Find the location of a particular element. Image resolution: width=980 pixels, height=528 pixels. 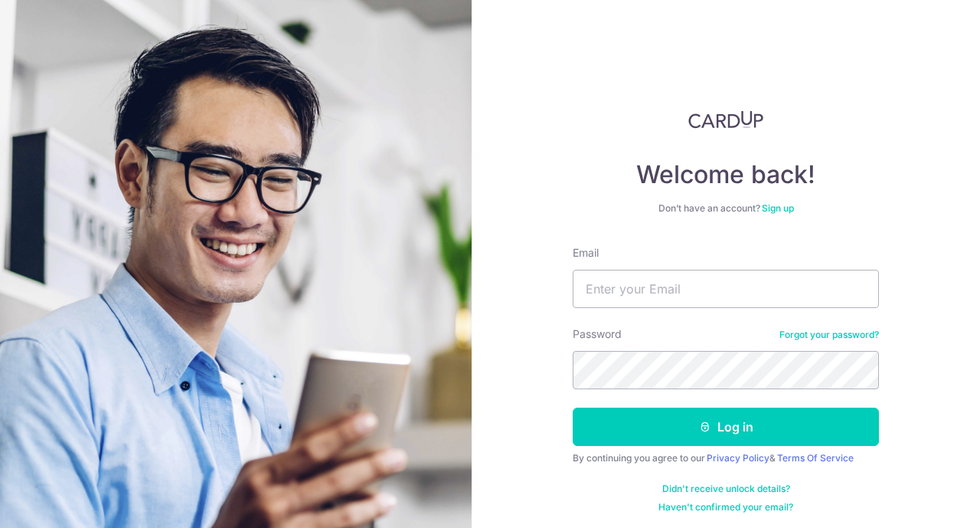

a: Privacy Policy is located at coordinates (738, 457).